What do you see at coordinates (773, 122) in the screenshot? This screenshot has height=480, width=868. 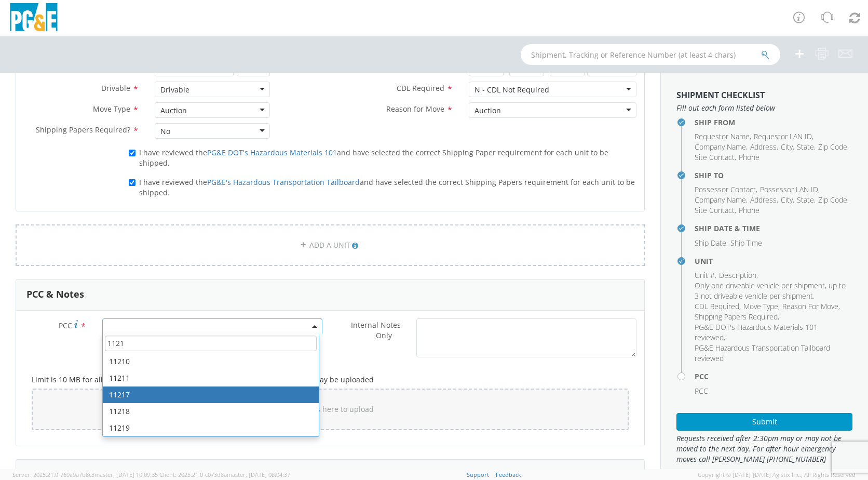 I see `h4: Ship From` at bounding box center [773, 122].